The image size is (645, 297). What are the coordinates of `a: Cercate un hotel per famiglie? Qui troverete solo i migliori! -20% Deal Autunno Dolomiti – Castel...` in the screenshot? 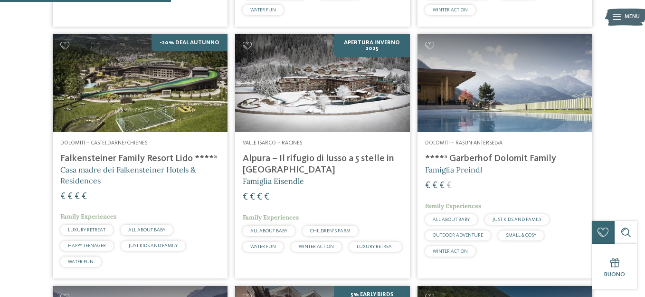 It's located at (140, 156).